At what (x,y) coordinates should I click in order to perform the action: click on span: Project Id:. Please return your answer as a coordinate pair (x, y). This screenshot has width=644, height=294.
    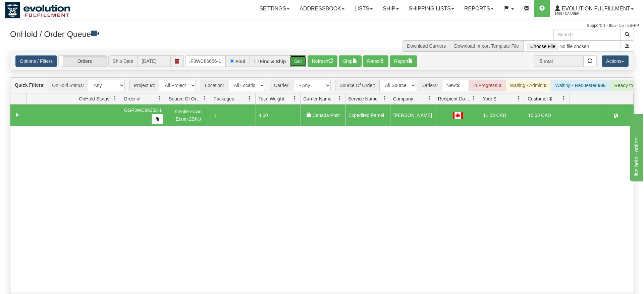
    Looking at the image, I should click on (144, 85).